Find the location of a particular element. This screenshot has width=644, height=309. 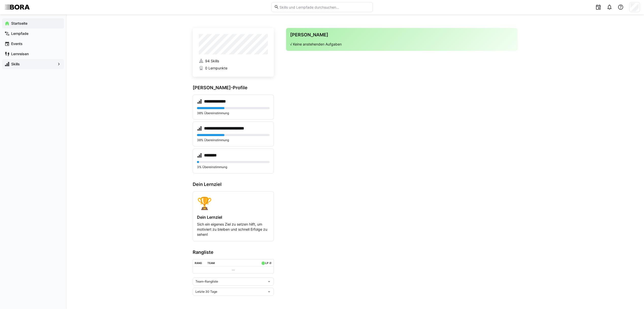

div: LP is located at coordinates (267, 263).